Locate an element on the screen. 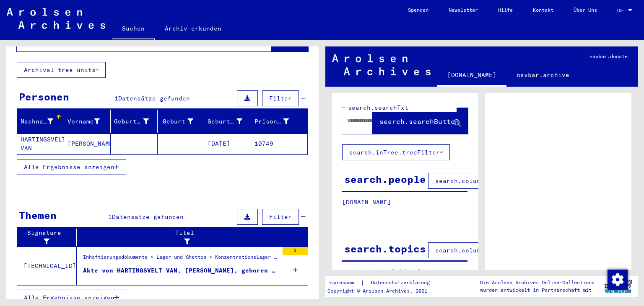 This screenshot has width=644, height=306. div: Inhaftierungsdokumente > Lager und Ghettos > Konzentrationslager Herzogenbusch-Vught > Individuel... is located at coordinates (181, 259).